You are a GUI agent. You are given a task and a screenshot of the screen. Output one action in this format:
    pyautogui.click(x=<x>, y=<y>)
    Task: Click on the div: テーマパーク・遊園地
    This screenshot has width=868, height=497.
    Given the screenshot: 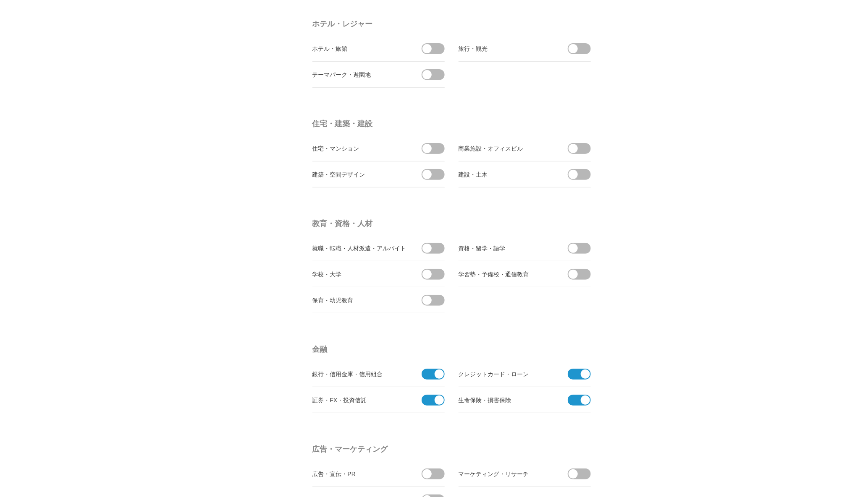 What is the action you would take?
    pyautogui.click(x=359, y=74)
    